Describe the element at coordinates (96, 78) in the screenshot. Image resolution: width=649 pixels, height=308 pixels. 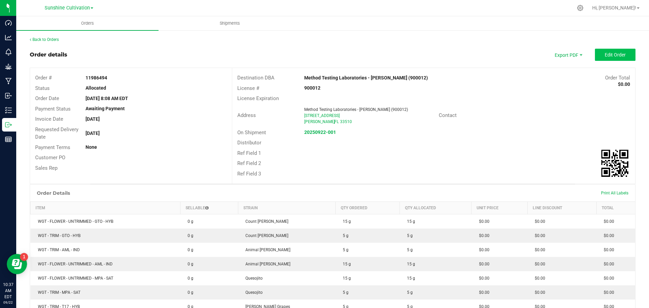
I see `strong: 11986494` at that location.